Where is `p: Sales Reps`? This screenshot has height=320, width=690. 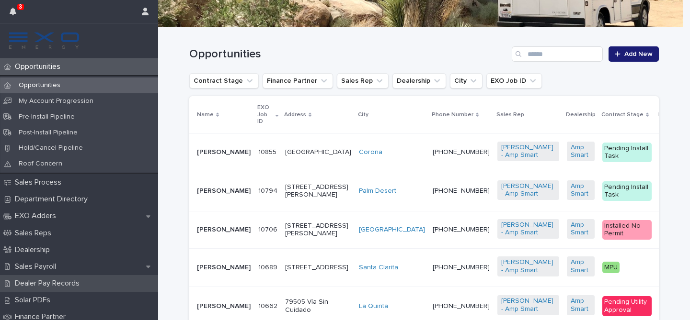 p: Sales Reps is located at coordinates (35, 233).